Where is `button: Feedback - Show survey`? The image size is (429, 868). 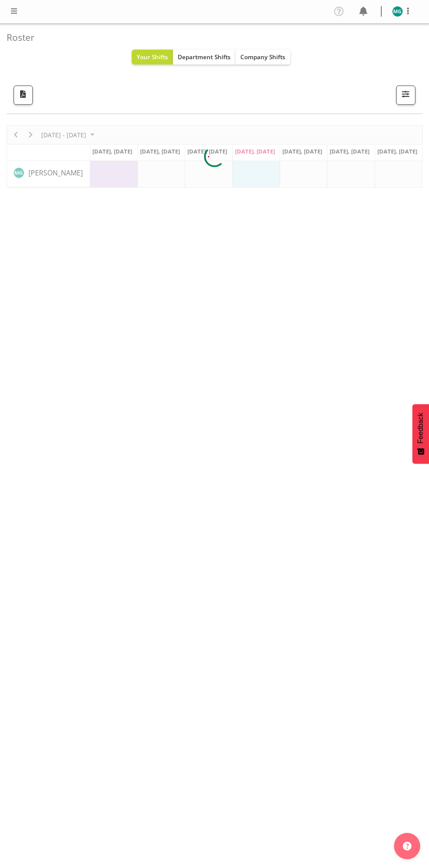 button: Feedback - Show survey is located at coordinates (421, 433).